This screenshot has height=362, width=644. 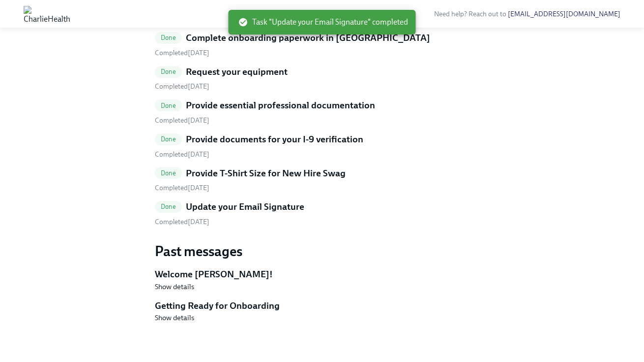 I want to click on h3: Past messages, so click(x=322, y=251).